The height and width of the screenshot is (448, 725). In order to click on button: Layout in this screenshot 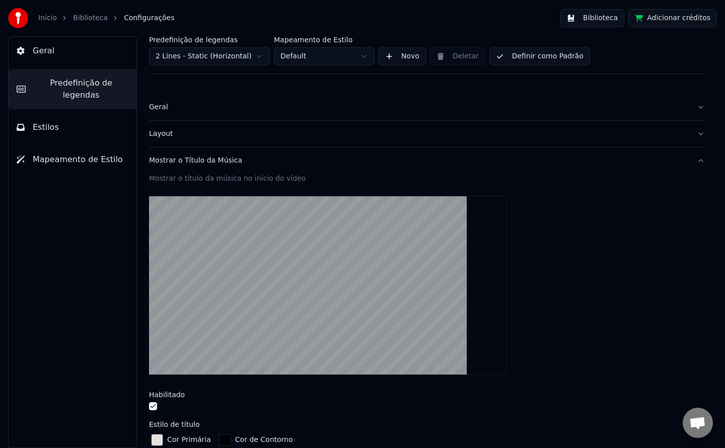, I will do `click(427, 134)`.